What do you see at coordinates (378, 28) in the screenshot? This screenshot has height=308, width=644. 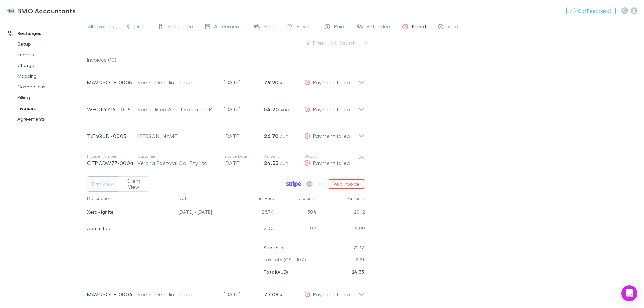 I see `span: Refunded` at bounding box center [378, 28].